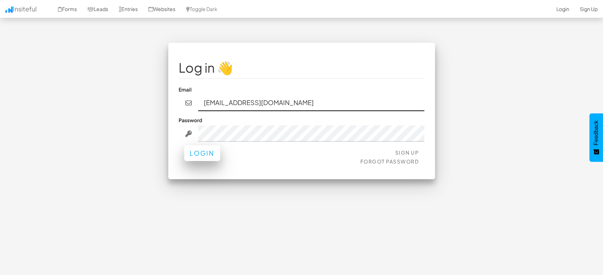  Describe the element at coordinates (311, 103) in the screenshot. I see `input: john@doe.com` at that location.